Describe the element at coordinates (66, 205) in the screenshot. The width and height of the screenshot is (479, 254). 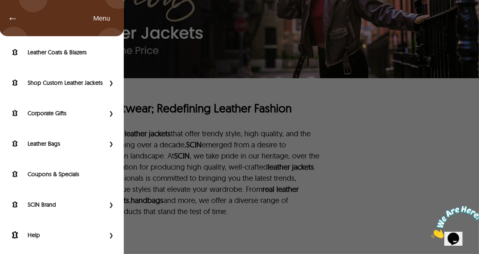
I see `label: SCIN Brand` at that location.